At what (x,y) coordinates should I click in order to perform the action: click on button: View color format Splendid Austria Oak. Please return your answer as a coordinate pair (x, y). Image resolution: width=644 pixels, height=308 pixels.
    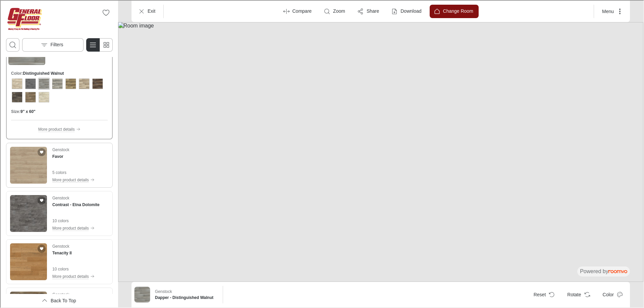
    Looking at the image, I should click on (16, 97).